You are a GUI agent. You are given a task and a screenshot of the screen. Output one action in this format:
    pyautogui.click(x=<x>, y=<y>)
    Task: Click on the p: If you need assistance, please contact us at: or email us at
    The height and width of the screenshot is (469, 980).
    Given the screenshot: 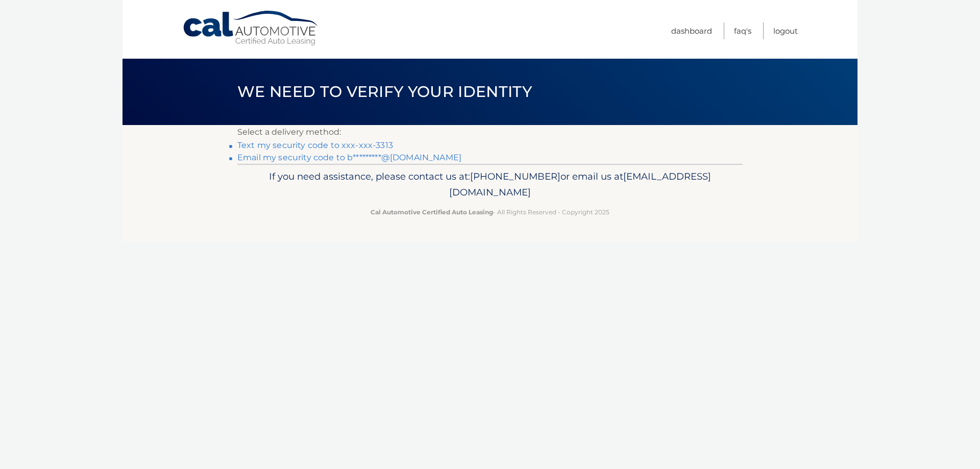 What is the action you would take?
    pyautogui.click(x=490, y=185)
    